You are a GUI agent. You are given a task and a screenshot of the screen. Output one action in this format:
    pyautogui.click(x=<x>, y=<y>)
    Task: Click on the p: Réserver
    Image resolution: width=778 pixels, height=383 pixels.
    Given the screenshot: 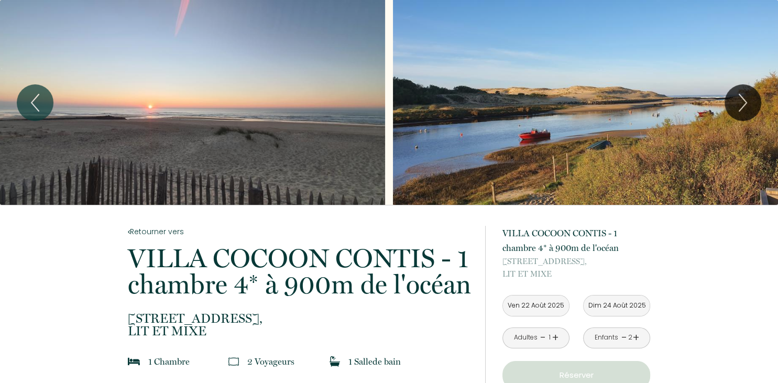 What is the action you would take?
    pyautogui.click(x=576, y=375)
    